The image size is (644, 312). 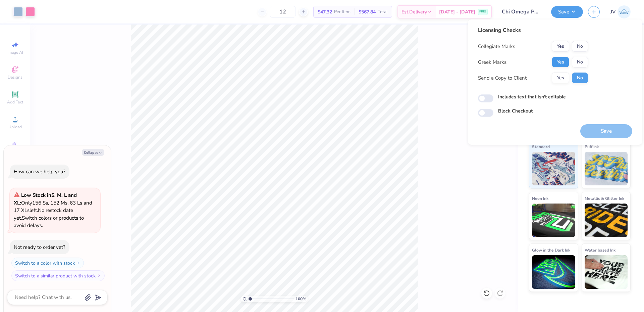 What do you see at coordinates (592, 146) in the screenshot?
I see `span: Puff Ink` at bounding box center [592, 146].